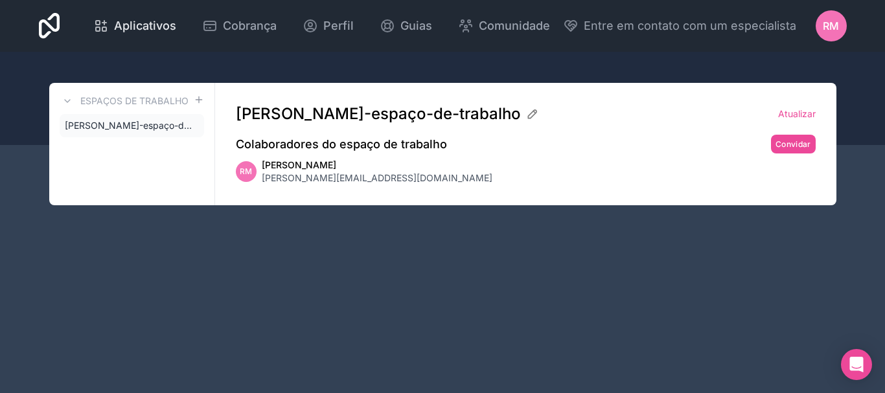 This screenshot has width=885, height=393. I want to click on a: Guias, so click(406, 26).